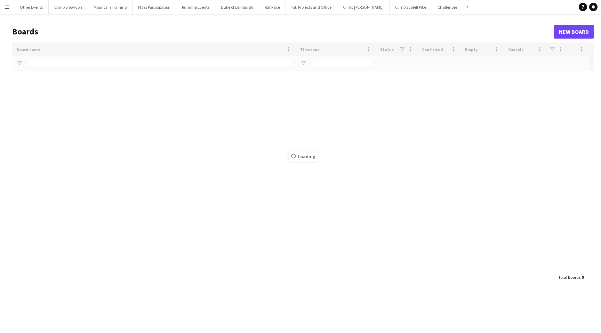 The width and height of the screenshot is (601, 333). I want to click on button: Climb Snowdon, so click(68, 7).